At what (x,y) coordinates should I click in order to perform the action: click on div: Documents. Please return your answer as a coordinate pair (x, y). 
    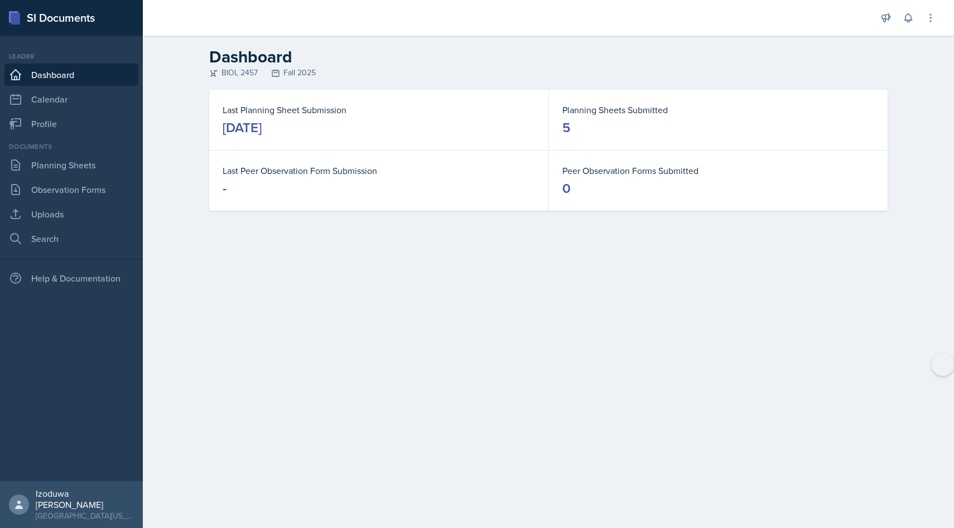
    Looking at the image, I should click on (71, 147).